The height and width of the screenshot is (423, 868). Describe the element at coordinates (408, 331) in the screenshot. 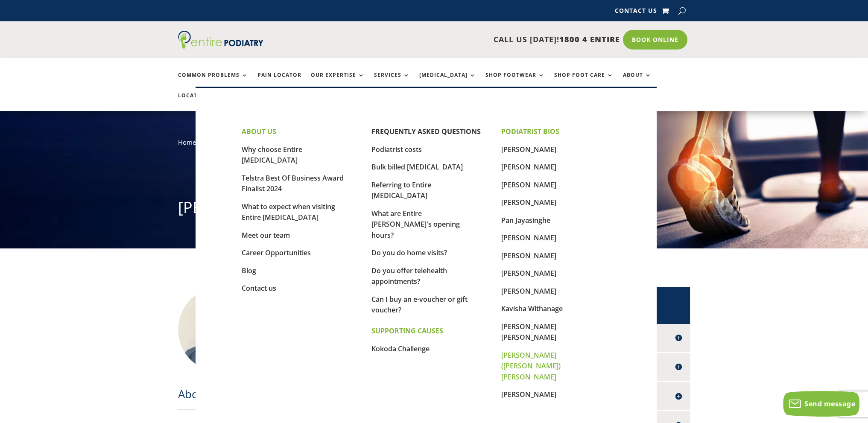

I see `strong: SUPPORTING CAUSES` at that location.